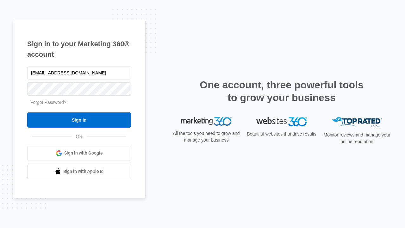 The width and height of the screenshot is (405, 228). Describe the element at coordinates (206, 137) in the screenshot. I see `p: All the tools you need to grow and manage your business` at that location.